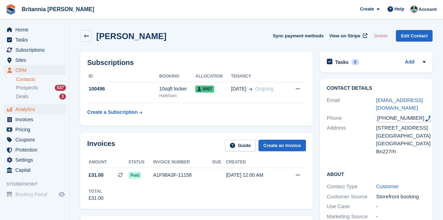  Describe the element at coordinates (352, 140) in the screenshot. I see `div: Address` at that location.